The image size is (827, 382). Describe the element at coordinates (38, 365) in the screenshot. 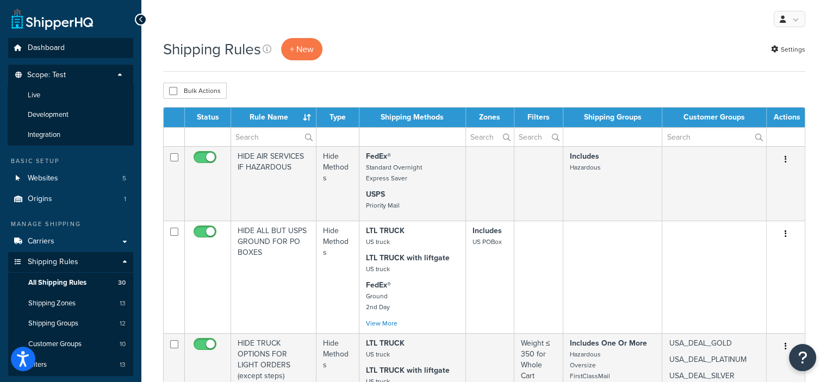

I see `span: Filters` at that location.